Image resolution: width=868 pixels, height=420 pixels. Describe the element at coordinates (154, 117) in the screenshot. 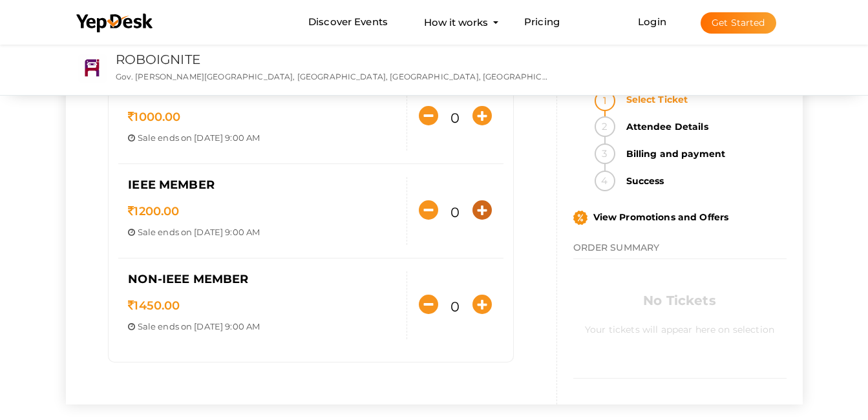

I see `span: 1000.00` at that location.